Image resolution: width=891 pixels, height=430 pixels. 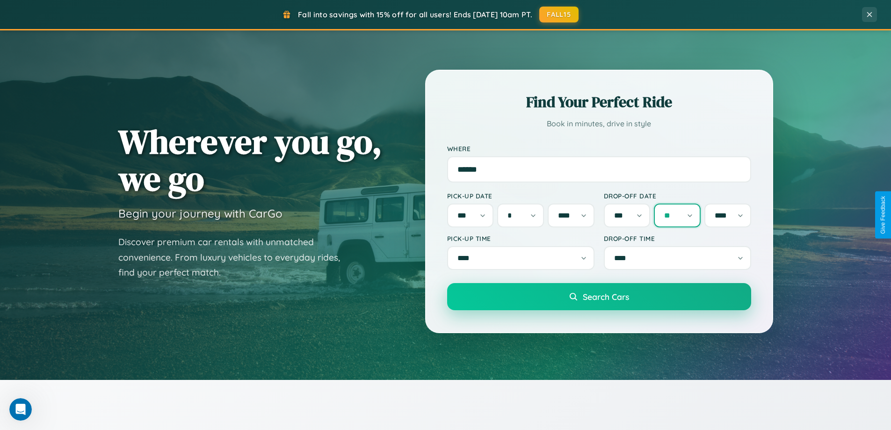 I want to click on label: Pick-up Time, so click(x=521, y=238).